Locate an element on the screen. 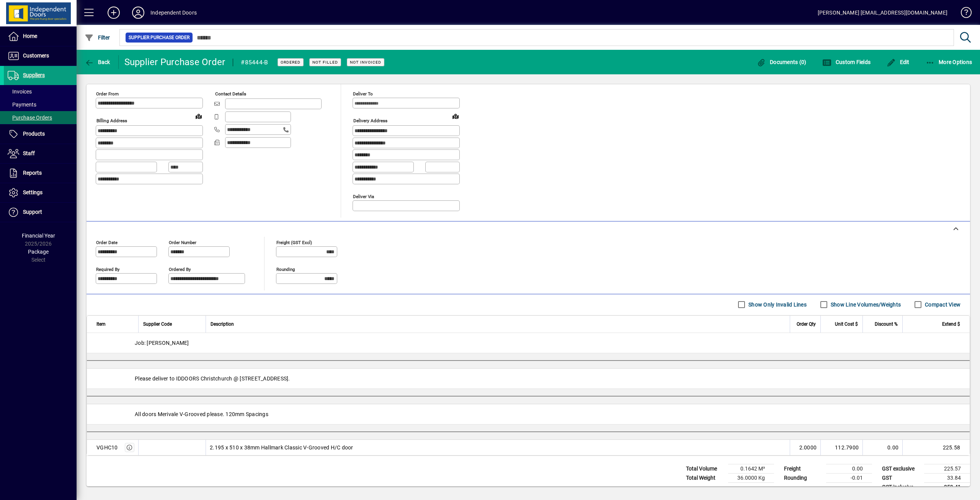  div: Independent Doors is located at coordinates (174, 13).